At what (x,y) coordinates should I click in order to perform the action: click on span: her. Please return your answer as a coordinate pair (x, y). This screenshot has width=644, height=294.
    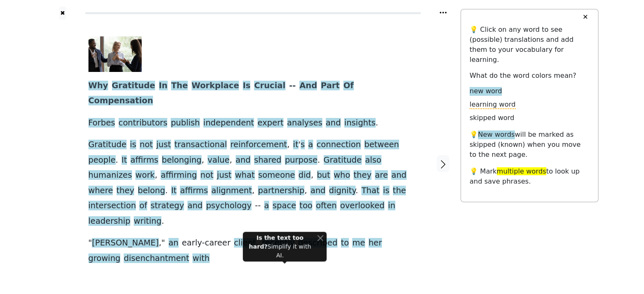
    Looking at the image, I should click on (375, 243).